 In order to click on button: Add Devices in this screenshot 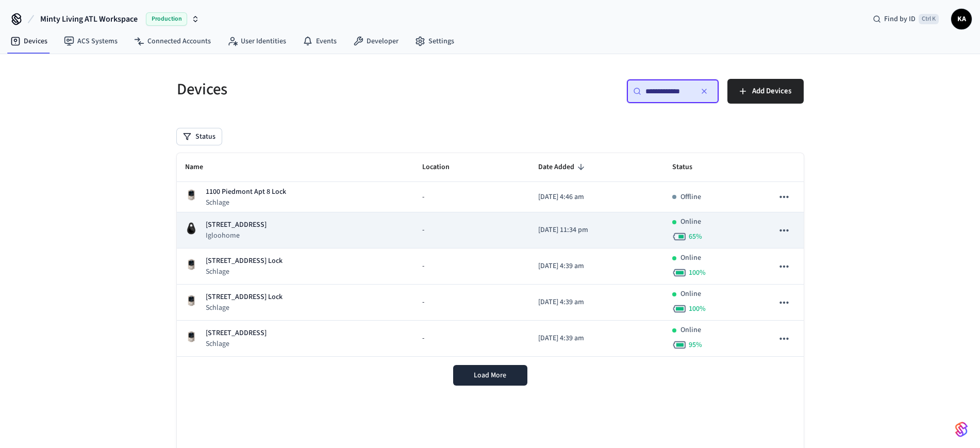, I will do `click(766, 92)`.